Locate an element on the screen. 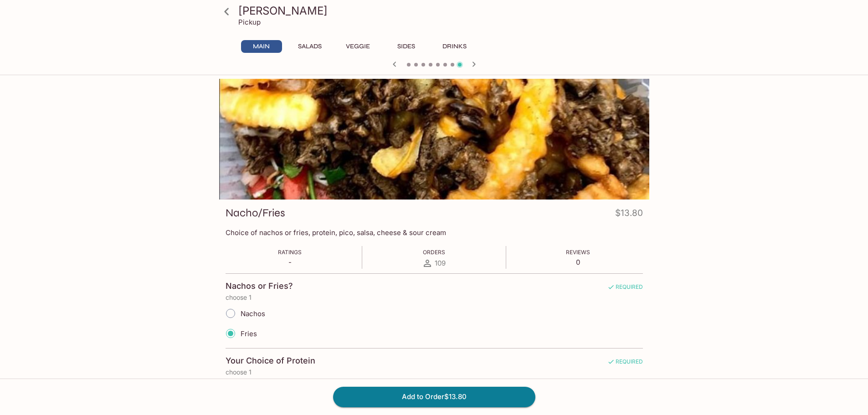 This screenshot has height=415, width=868. h4: $13.80 is located at coordinates (629, 214).